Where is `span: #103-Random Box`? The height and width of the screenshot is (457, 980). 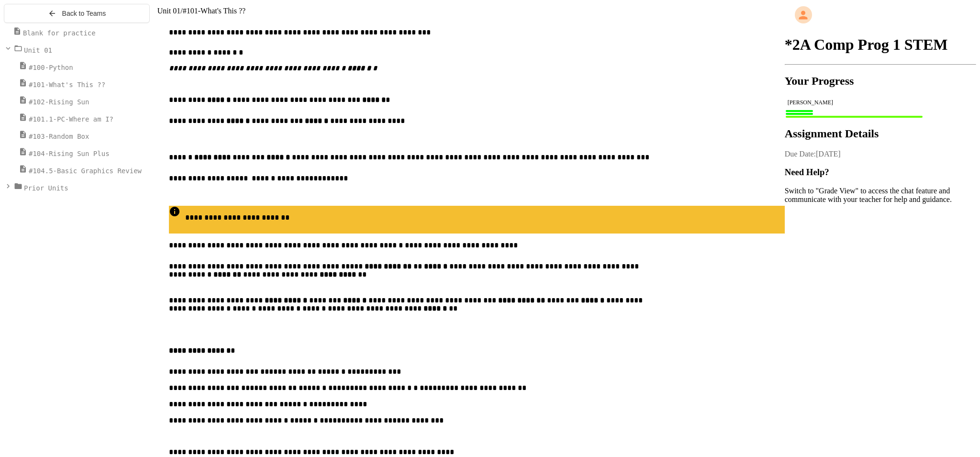
span: #103-Random Box is located at coordinates (59, 136).